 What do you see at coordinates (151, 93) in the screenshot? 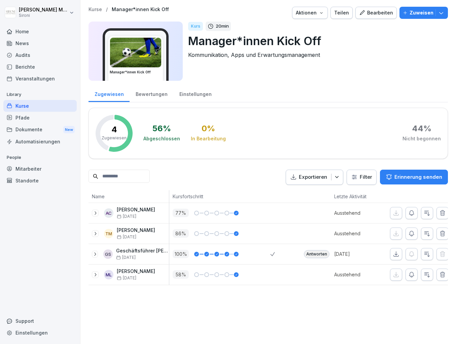
I see `div: Bewertungen` at bounding box center [151, 93].